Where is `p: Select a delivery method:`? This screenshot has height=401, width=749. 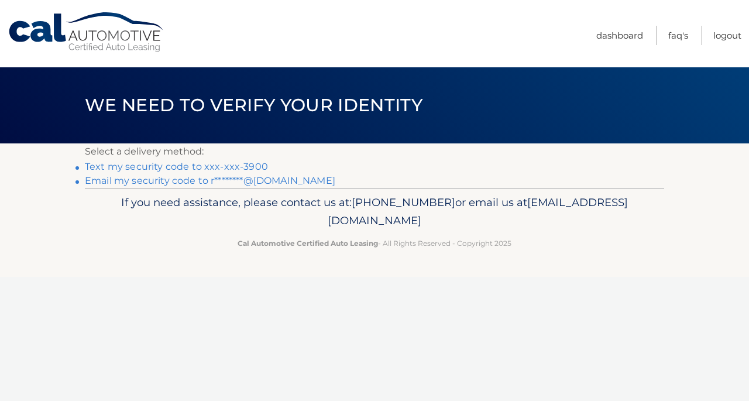
p: Select a delivery method: is located at coordinates (375, 152).